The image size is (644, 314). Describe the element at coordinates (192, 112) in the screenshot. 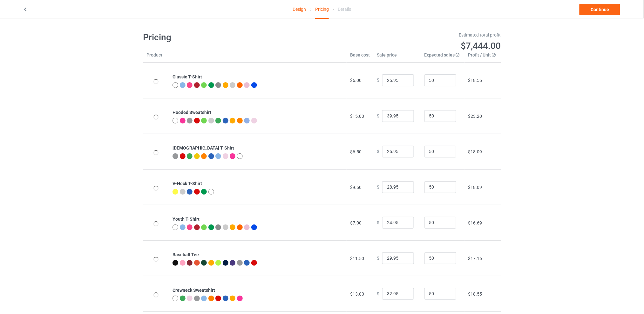

I see `b: Hooded Sweatshirt` at that location.